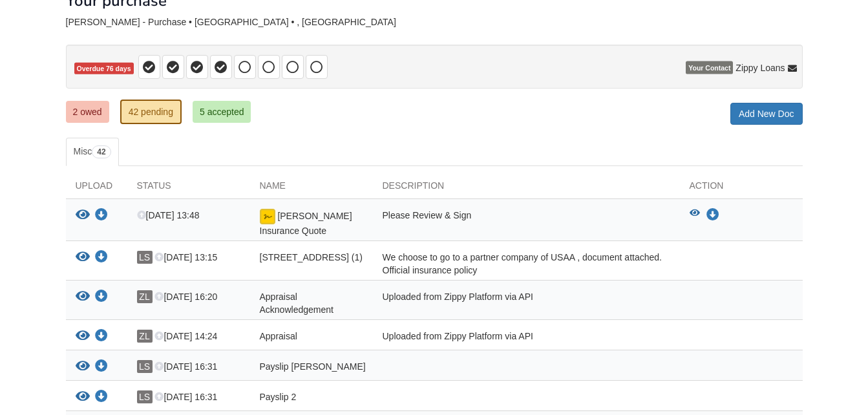 The image size is (868, 415). Describe the element at coordinates (189, 189) in the screenshot. I see `div: Status` at that location.